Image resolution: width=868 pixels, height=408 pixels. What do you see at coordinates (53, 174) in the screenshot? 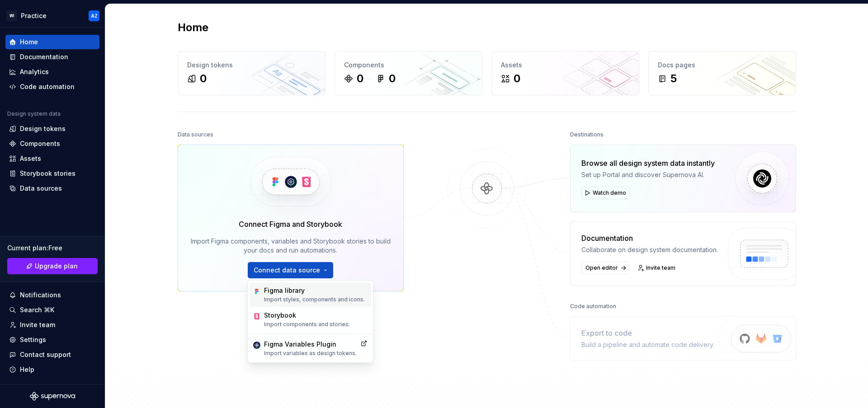
I see `a: Storybook stories` at bounding box center [53, 174].